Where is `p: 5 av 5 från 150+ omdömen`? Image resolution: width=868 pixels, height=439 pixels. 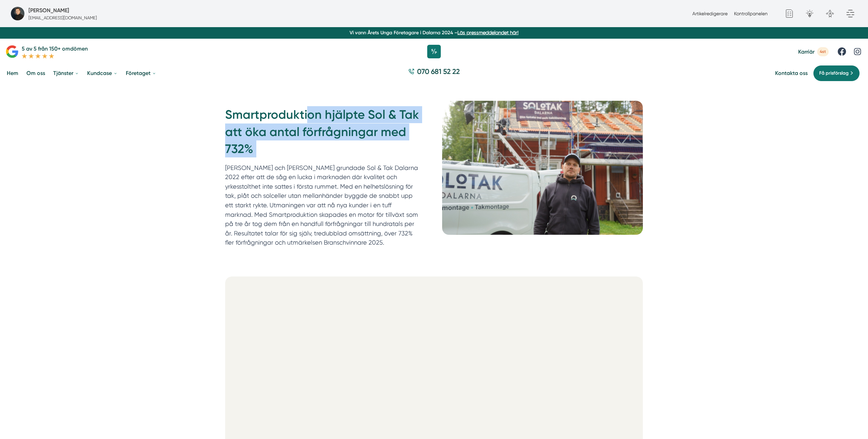 p: 5 av 5 från 150+ omdömen is located at coordinates (55, 49).